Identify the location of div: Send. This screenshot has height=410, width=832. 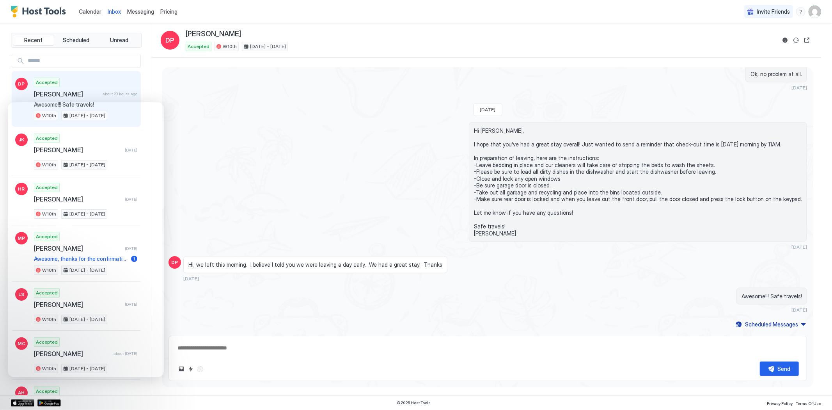
(784, 368).